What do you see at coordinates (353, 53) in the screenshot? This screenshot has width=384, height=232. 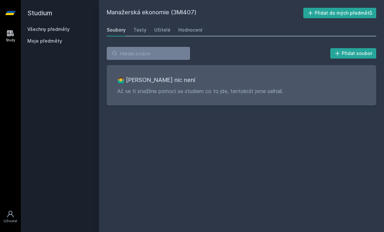 I see `button: Přidat soubor` at bounding box center [353, 53].